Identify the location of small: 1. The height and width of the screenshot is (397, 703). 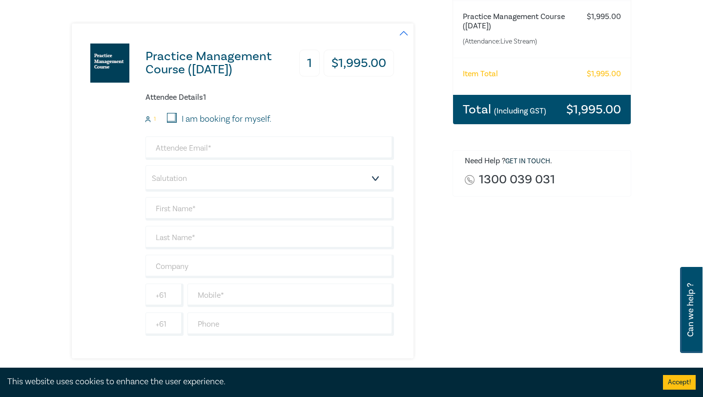
(155, 119).